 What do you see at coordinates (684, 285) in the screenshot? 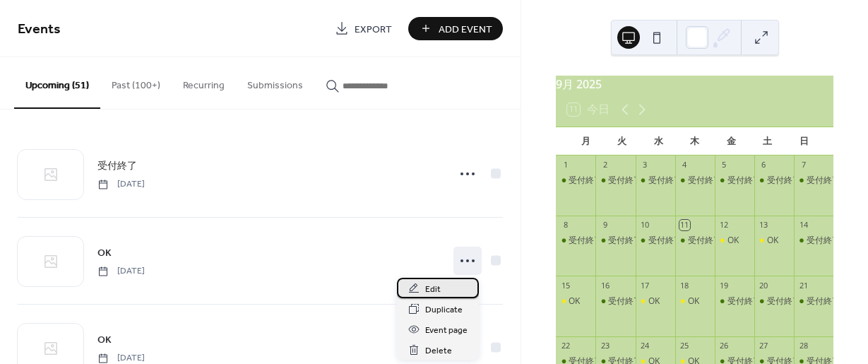
I see `div: 18` at bounding box center [684, 285].